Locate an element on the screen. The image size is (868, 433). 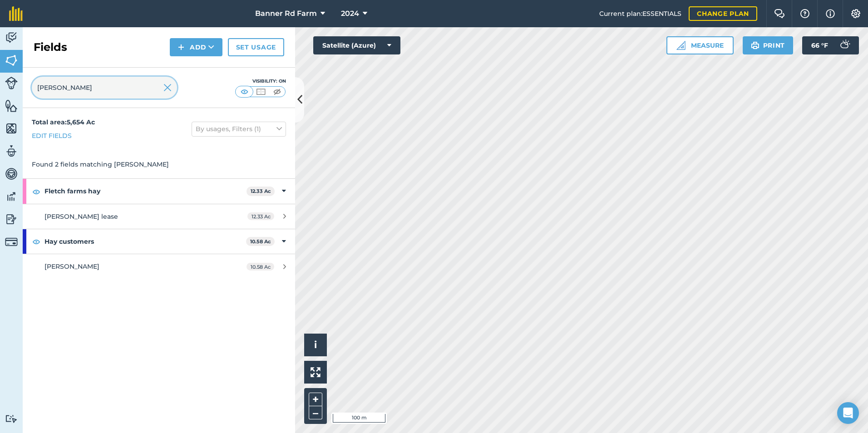
img: svg+xml;base64,PHN2ZyB4bWxucz0iaHR0cDovL3d3dy53My5vcmcvMjAwMC9zdmciIHdpZHRoPSIxNCIgaGVpZ2h0PSIyNC... is located at coordinates (181, 47).